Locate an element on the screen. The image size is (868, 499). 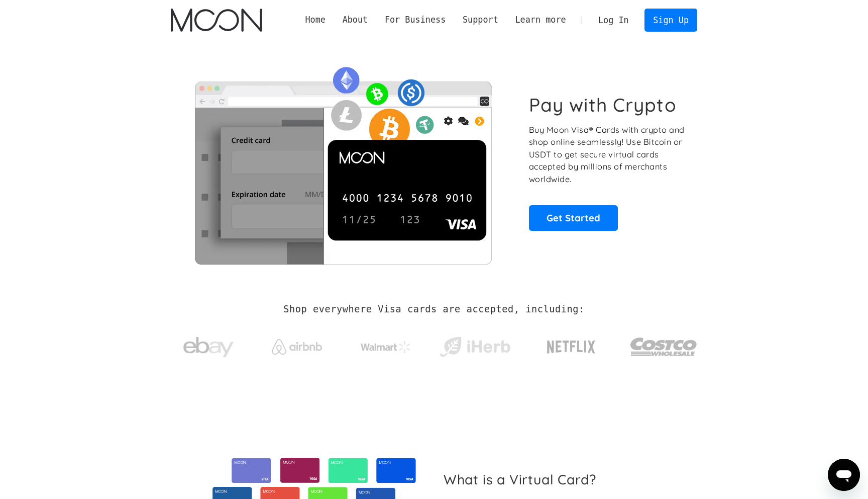
p: Buy Moon Visa® Cards with crypto and shop online seamlessly! Use Bitcoin or USDT to get secure vi... is located at coordinates (608, 154).